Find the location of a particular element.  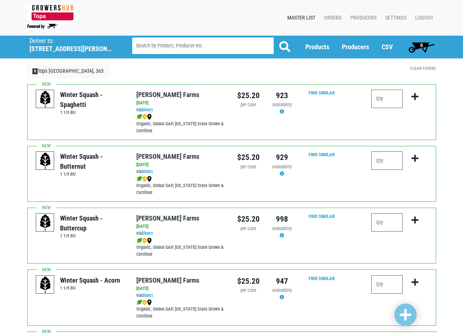

a: Master List is located at coordinates (300, 18).